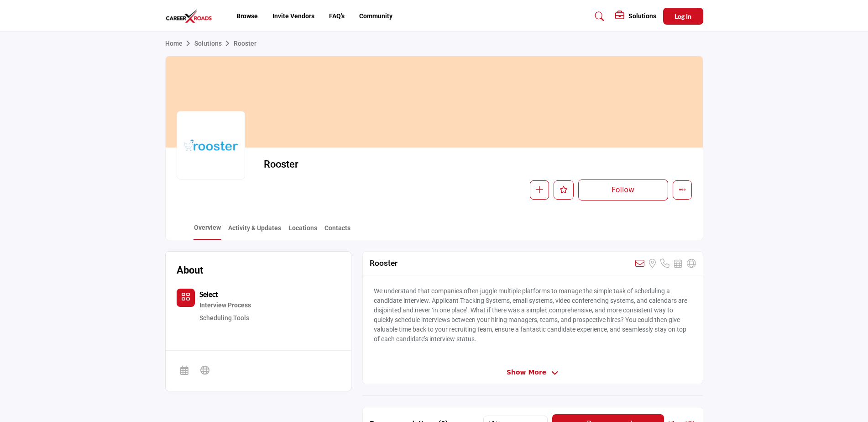 This screenshot has height=422, width=868. What do you see at coordinates (191, 16) in the screenshot?
I see `img: site Logo` at bounding box center [191, 16].